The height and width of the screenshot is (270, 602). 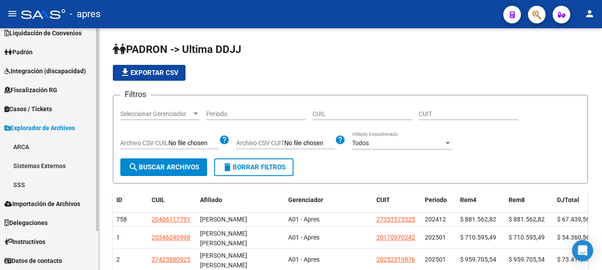 I want to click on span: Archivo CSV CUIT, so click(x=260, y=143).